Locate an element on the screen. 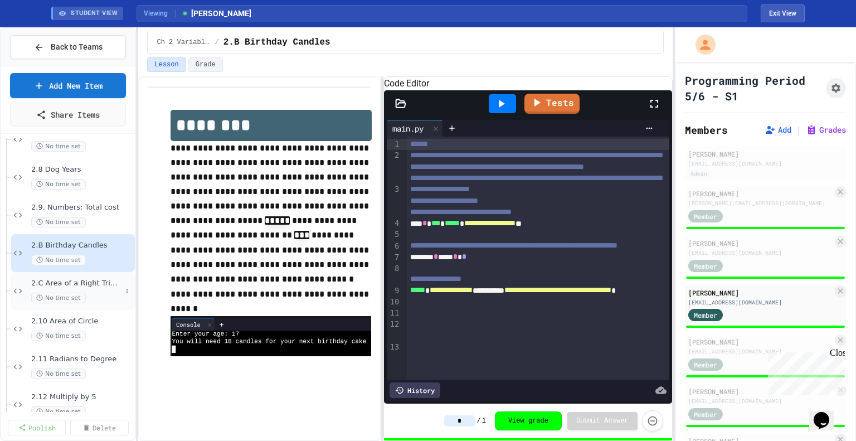 The height and width of the screenshot is (441, 856). div: 4 is located at coordinates (394, 224).